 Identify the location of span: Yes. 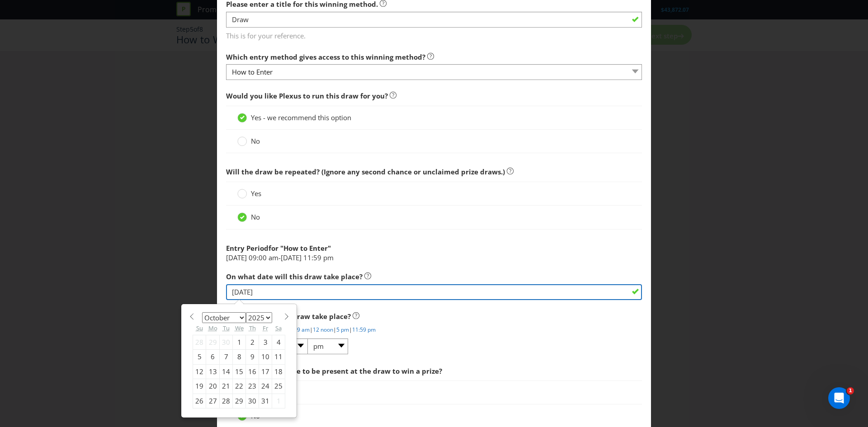
(256, 193).